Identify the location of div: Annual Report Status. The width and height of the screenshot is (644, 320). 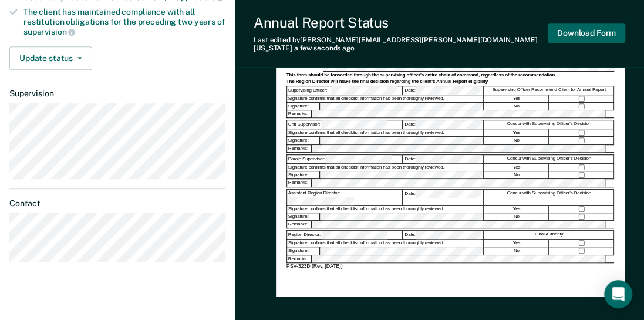
(400, 22).